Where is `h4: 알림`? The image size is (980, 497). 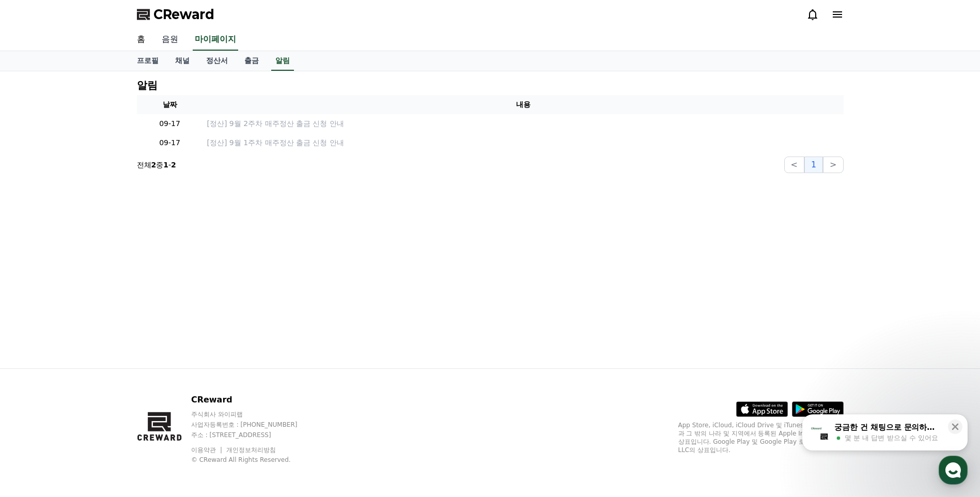 h4: 알림 is located at coordinates (147, 85).